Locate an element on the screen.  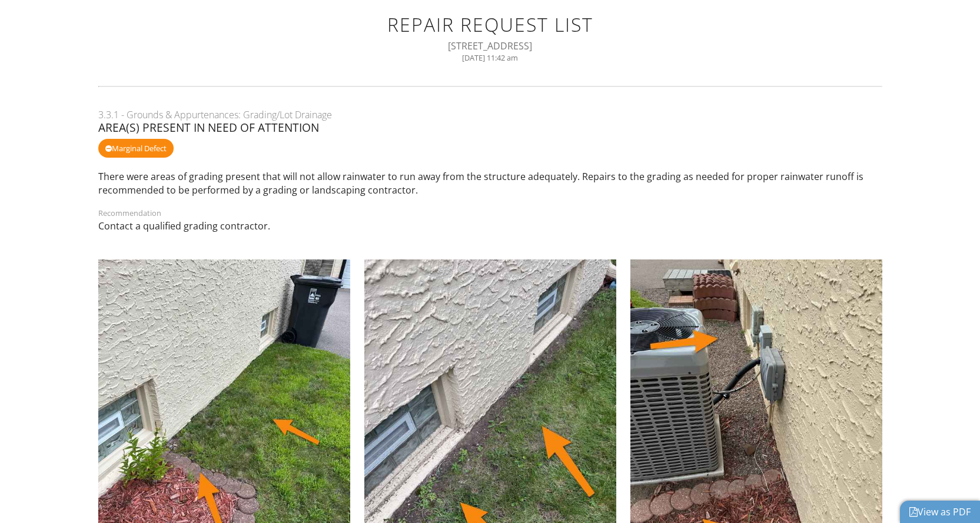
label: Recommendation is located at coordinates (130, 213).